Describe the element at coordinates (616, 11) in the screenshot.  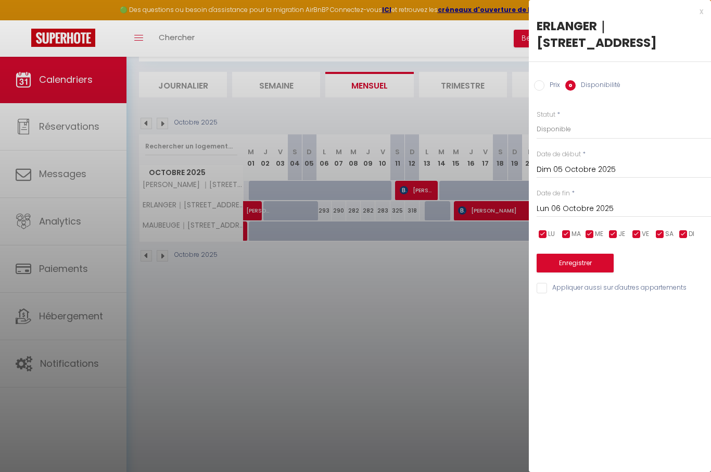
I see `div: x` at that location.